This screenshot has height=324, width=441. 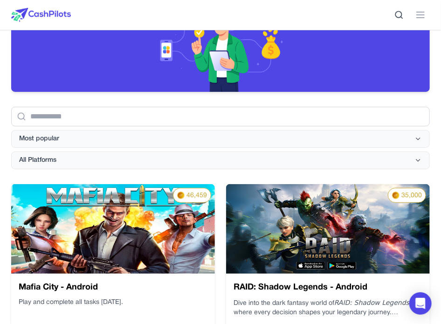 What do you see at coordinates (41, 15) in the screenshot?
I see `img: CashPilots Logo` at bounding box center [41, 15].